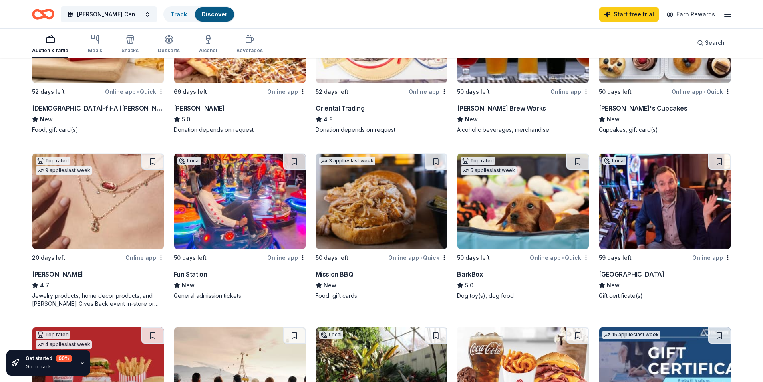 The image size is (763, 382). Describe the element at coordinates (615, 258) in the screenshot. I see `div: 59 days left` at that location.